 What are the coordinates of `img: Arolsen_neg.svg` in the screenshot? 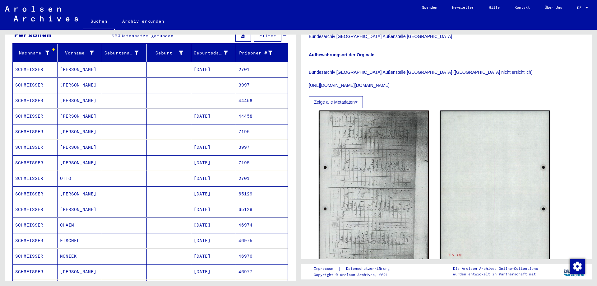 It's located at (41, 14).